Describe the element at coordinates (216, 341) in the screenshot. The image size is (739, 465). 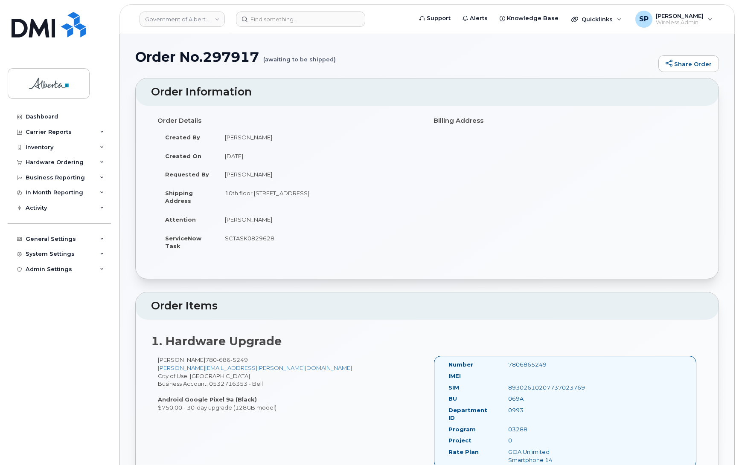
I see `strong: 1. Hardware Upgrade` at that location.